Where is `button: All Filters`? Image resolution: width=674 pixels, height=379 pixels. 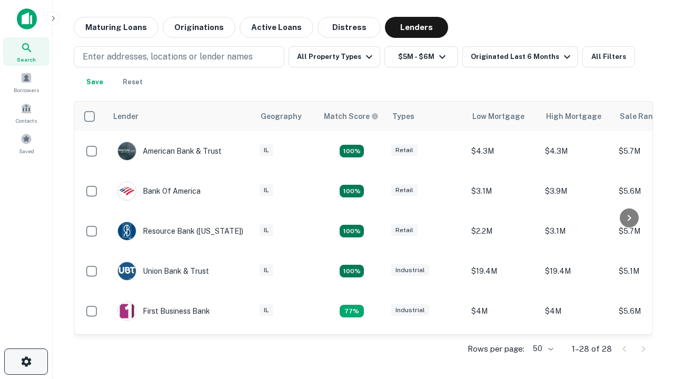 button: All Filters is located at coordinates (608, 57).